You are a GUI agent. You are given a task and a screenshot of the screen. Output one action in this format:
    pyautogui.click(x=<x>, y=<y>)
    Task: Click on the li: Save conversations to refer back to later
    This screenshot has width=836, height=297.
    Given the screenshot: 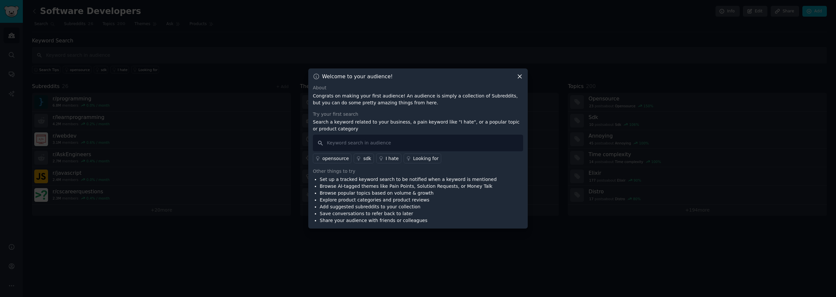 What is the action you would take?
    pyautogui.click(x=408, y=214)
    